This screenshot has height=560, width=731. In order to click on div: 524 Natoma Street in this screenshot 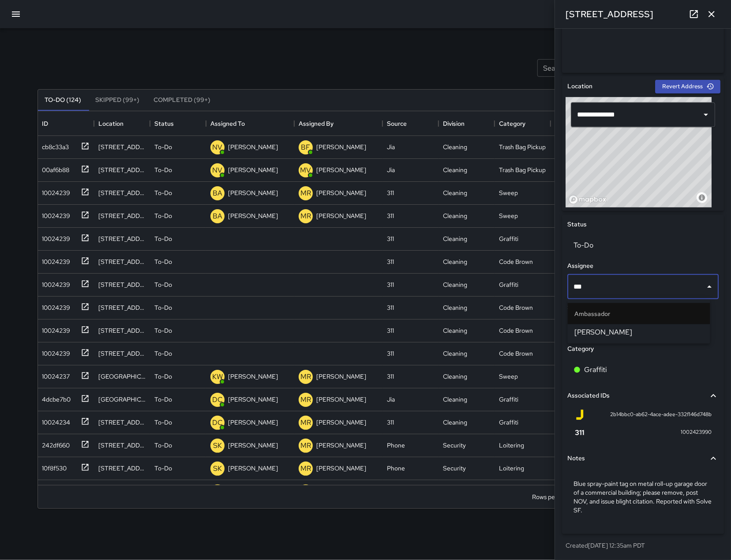, I will do `click(122, 376)`.